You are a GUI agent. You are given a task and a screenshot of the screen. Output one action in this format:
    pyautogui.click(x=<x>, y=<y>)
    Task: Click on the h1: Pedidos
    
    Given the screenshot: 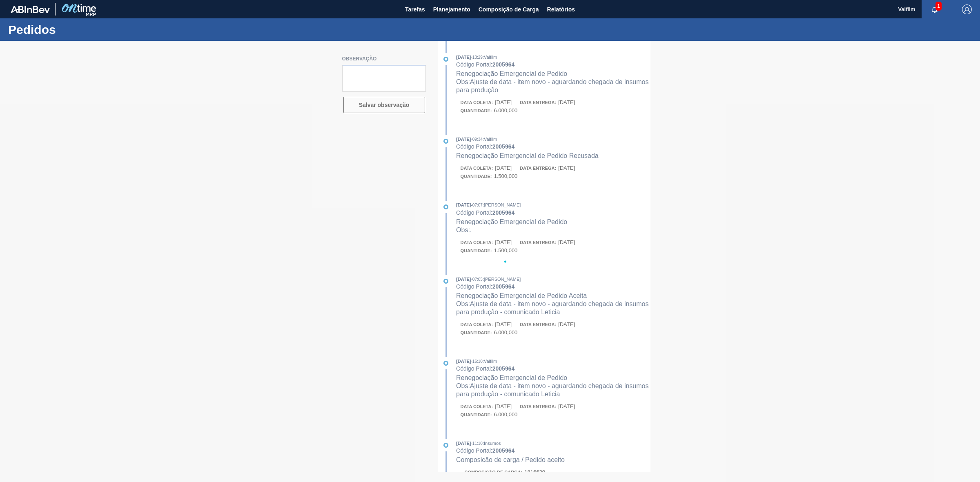 What is the action you would take?
    pyautogui.click(x=81, y=30)
    